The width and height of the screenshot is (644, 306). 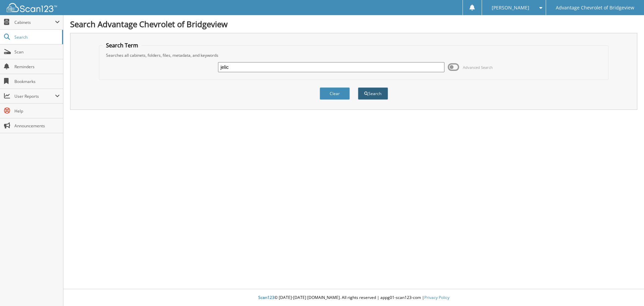 What do you see at coordinates (35, 96) in the screenshot?
I see `span: User Reports` at bounding box center [35, 96].